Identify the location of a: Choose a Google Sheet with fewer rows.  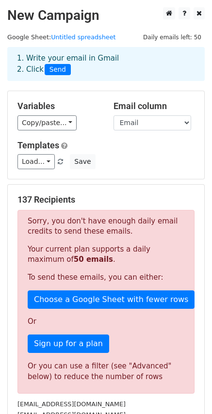
(111, 300).